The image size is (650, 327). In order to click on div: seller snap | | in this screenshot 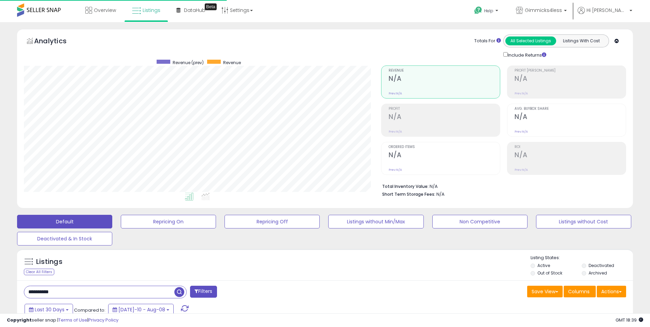, I will do `click(62, 320)`.